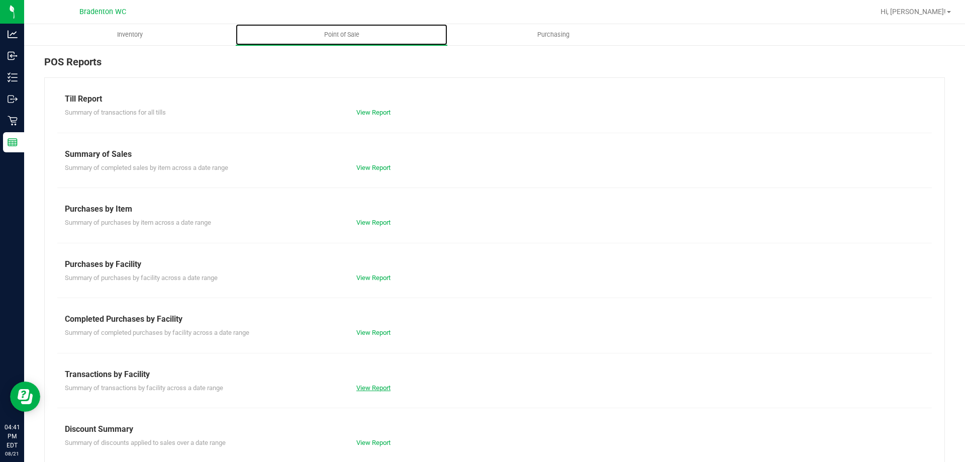  What do you see at coordinates (494, 154) in the screenshot?
I see `div: Summary of Sales` at bounding box center [494, 154].